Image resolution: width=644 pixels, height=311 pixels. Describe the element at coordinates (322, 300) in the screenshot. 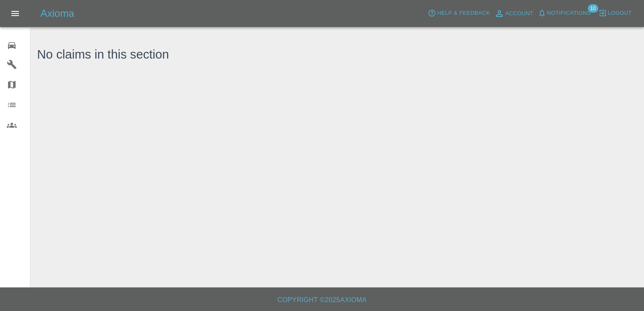

I see `h6: Copyright © 2025 Axioma` at that location.